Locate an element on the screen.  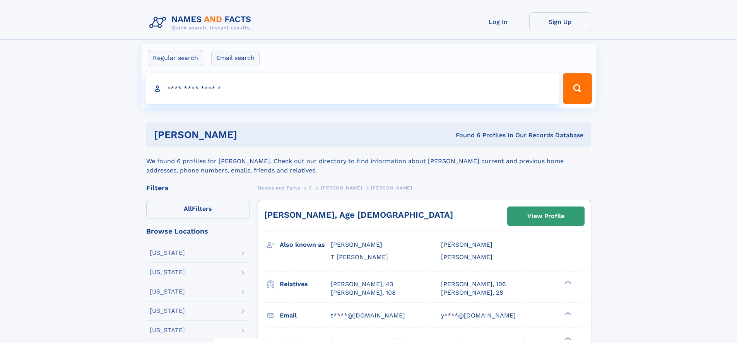
div: Filters is located at coordinates (198, 188).